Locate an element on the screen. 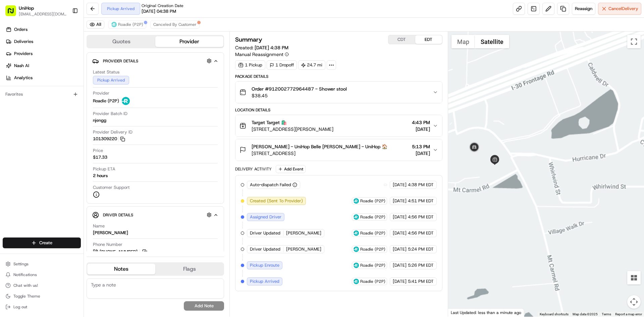 This screenshot has height=317, width=644. button: EDT is located at coordinates (429, 40).